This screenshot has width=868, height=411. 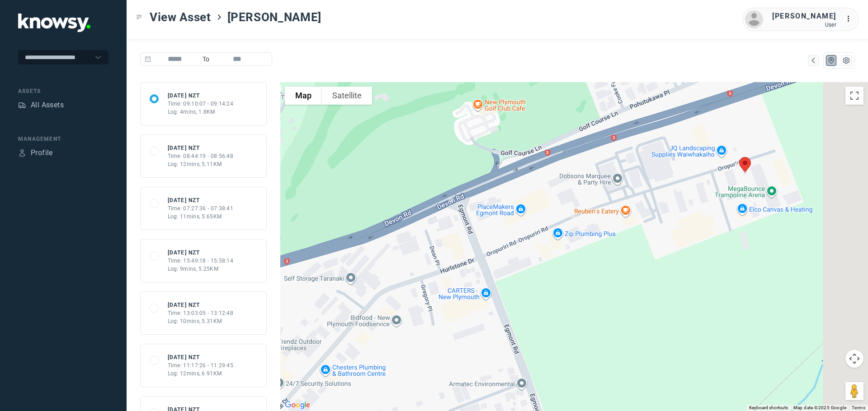 I want to click on span: View Asset, so click(x=180, y=17).